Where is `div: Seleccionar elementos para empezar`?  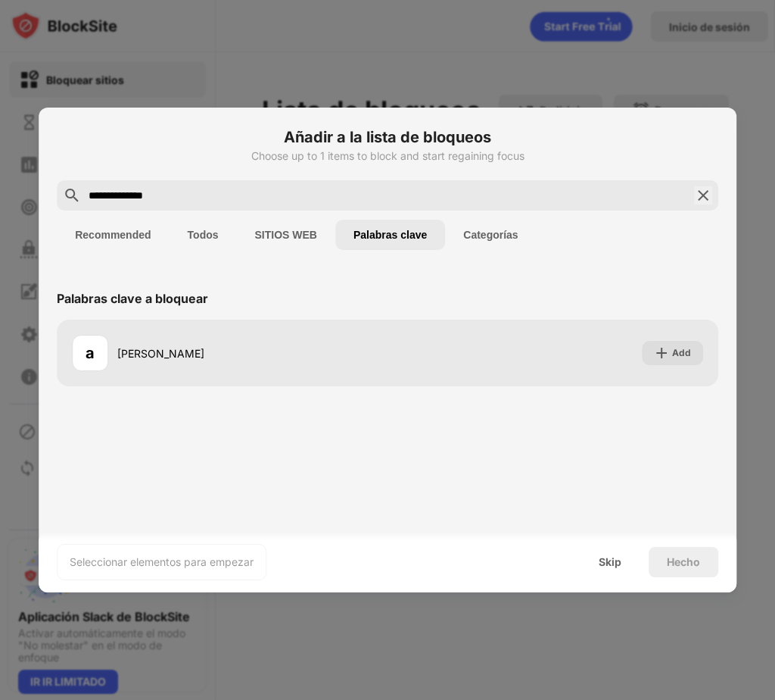
div: Seleccionar elementos para empezar is located at coordinates (161, 562).